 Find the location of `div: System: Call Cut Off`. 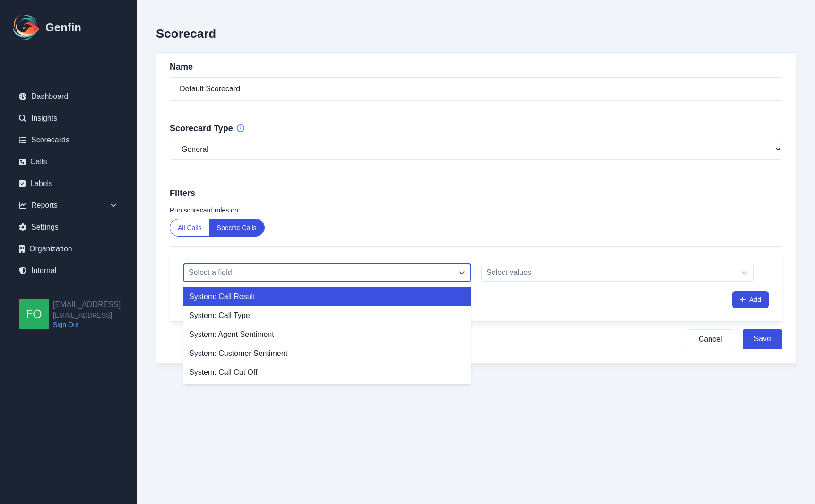

div: System: Call Cut Off is located at coordinates (328, 372).